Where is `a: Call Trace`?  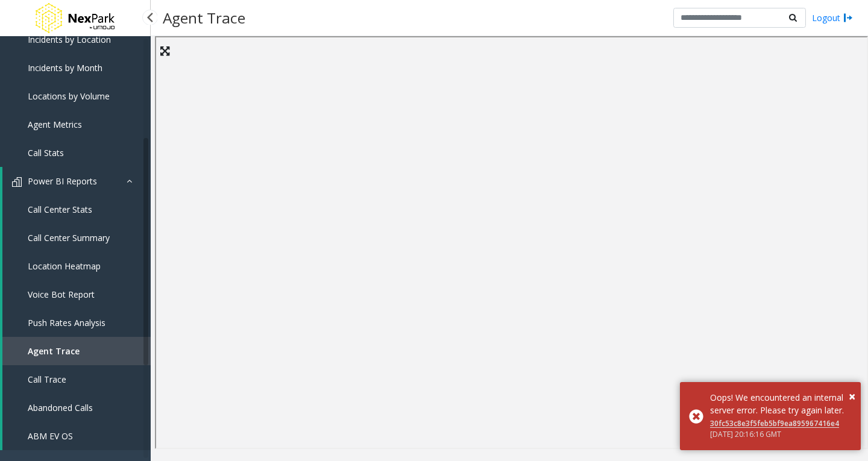 a: Call Trace is located at coordinates (77, 379).